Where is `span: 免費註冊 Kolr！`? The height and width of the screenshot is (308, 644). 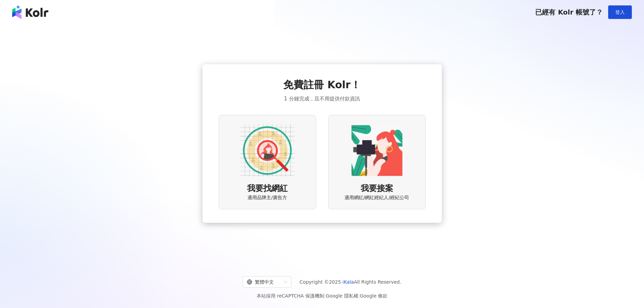
span: 免費註冊 Kolr！ is located at coordinates (322, 85).